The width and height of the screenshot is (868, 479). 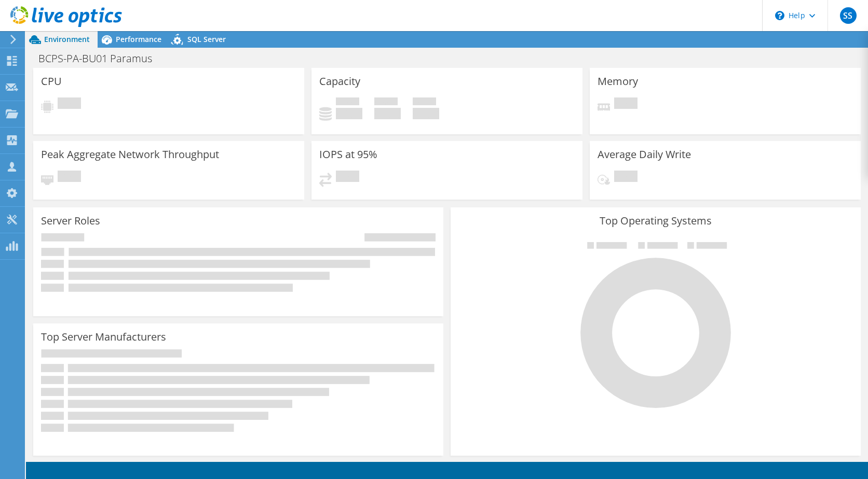 What do you see at coordinates (779, 16) in the screenshot?
I see `svg: \n` at bounding box center [779, 16].